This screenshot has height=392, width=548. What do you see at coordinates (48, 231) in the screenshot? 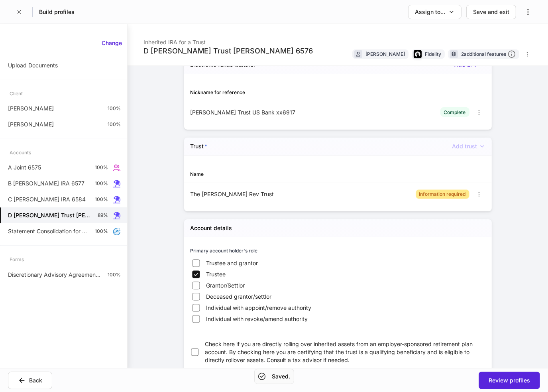
I see `p: Statement Consolidation for Households` at bounding box center [48, 231].